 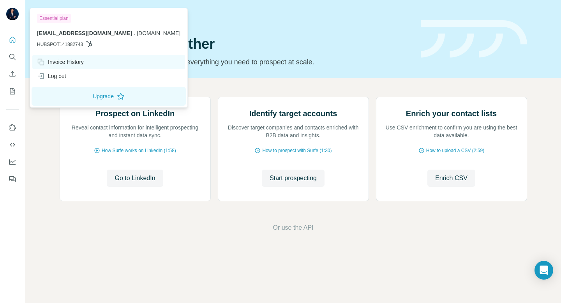 What do you see at coordinates (293, 113) in the screenshot?
I see `h2: Identify target accounts` at bounding box center [293, 113].